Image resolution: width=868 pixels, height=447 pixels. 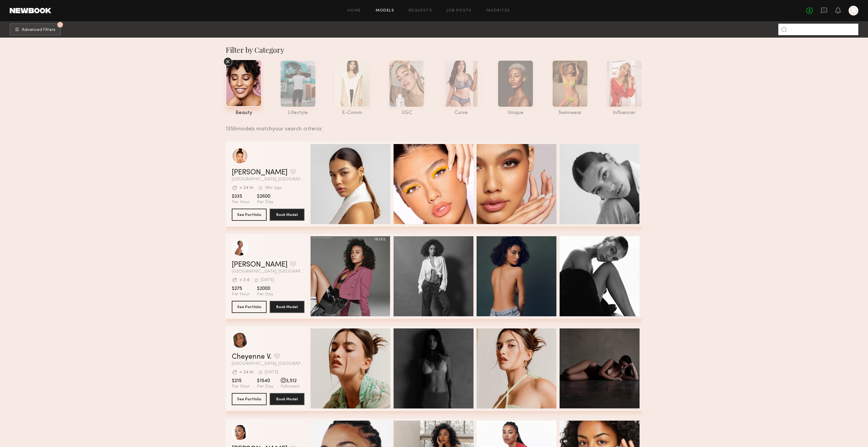 I want to click on span: 3,512, so click(x=290, y=381).